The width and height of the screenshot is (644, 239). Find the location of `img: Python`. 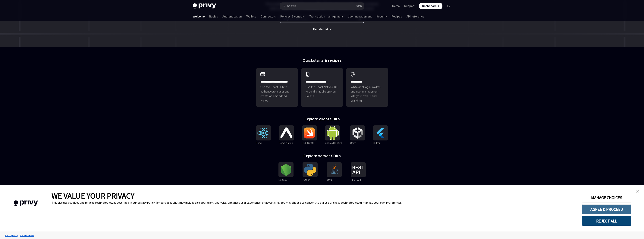

img: Python is located at coordinates (310, 170).